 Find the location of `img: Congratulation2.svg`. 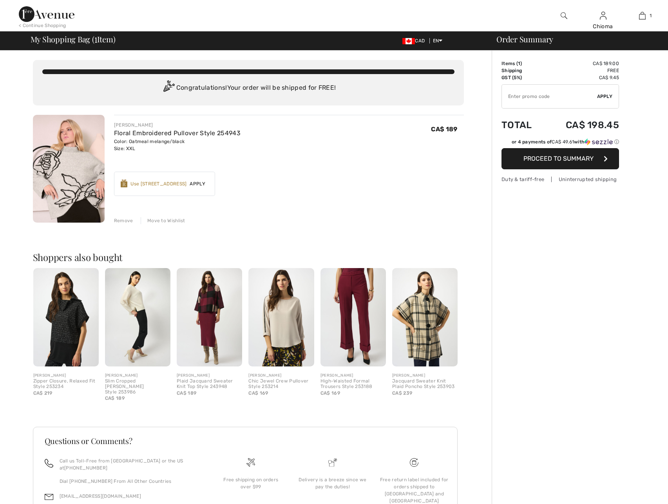

img: Congratulation2.svg is located at coordinates (169, 88).